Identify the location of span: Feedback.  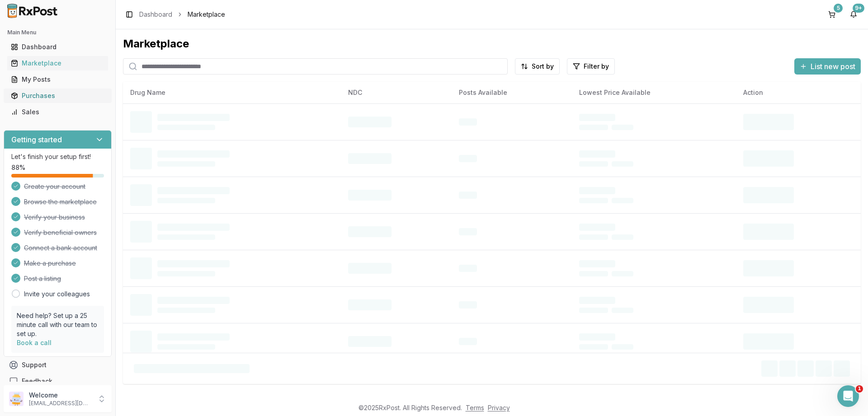
(37, 381).